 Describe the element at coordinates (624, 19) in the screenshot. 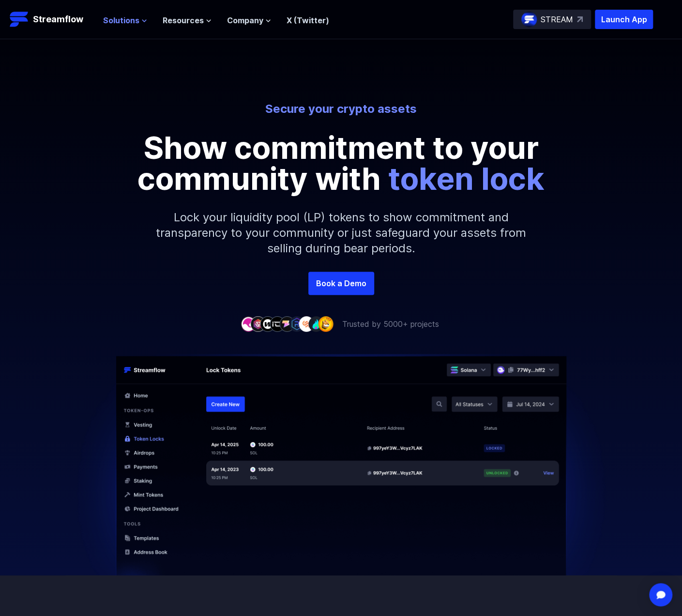

I see `button: Launch App` at that location.